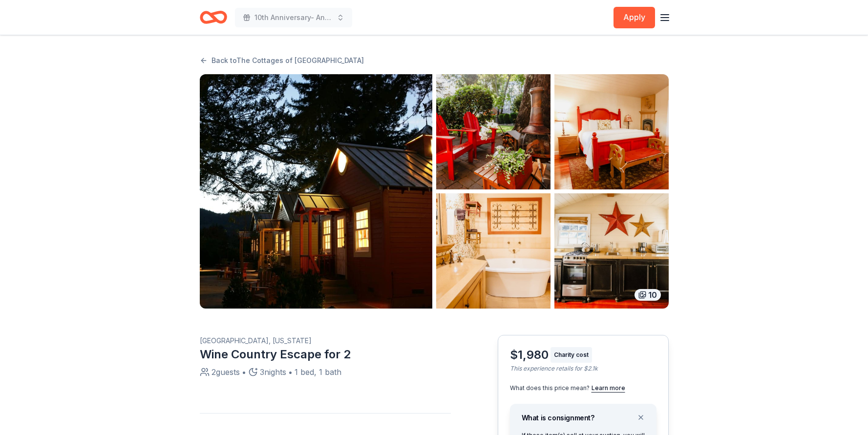 This screenshot has height=435, width=868. What do you see at coordinates (584, 388) in the screenshot?
I see `div: What does this price mean?` at bounding box center [584, 388].